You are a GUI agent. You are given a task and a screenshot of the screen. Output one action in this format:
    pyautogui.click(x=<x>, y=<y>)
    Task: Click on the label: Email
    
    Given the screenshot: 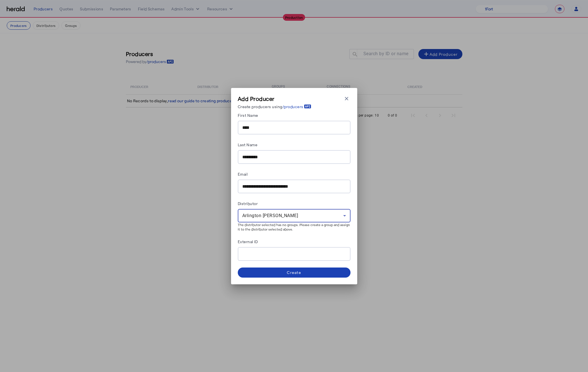 What is the action you would take?
    pyautogui.click(x=243, y=174)
    